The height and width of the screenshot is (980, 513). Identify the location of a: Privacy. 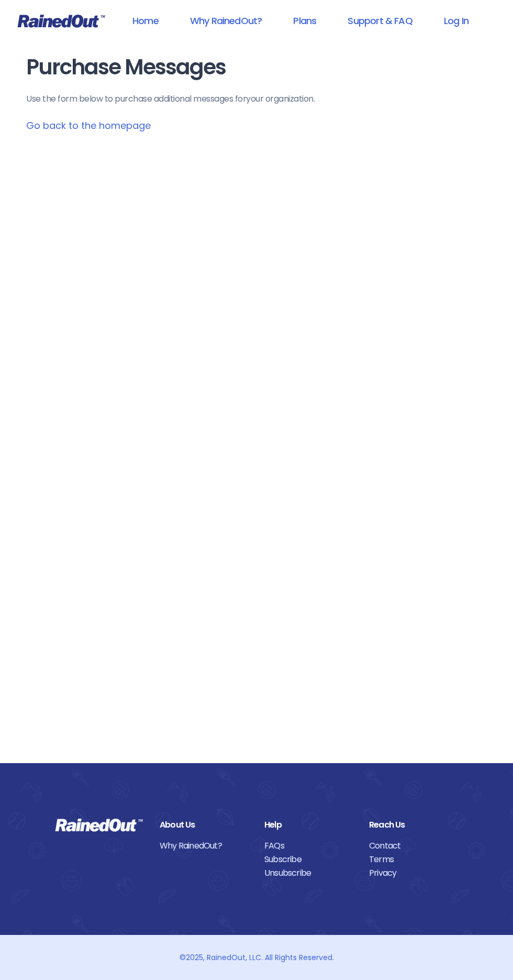
(414, 874).